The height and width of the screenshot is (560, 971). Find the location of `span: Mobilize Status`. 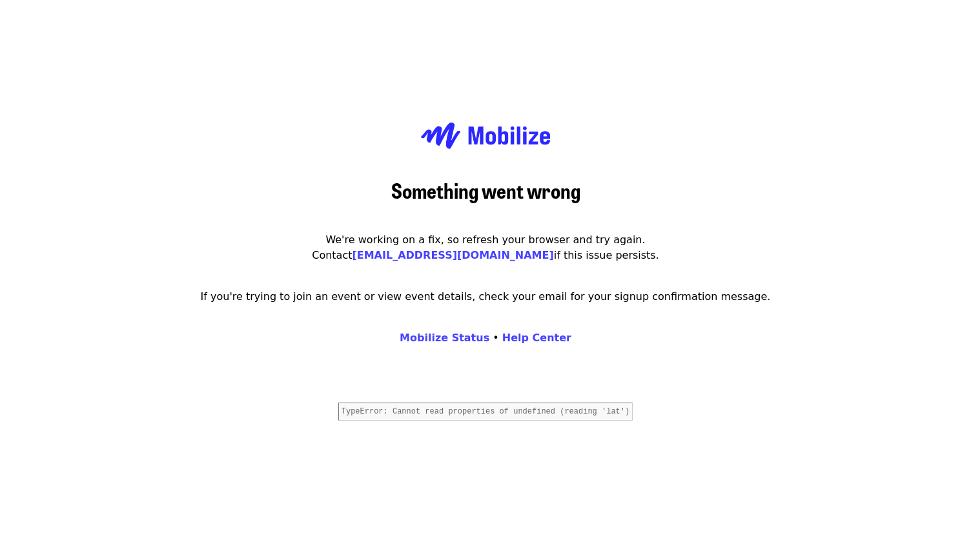

span: Mobilize Status is located at coordinates (445, 338).